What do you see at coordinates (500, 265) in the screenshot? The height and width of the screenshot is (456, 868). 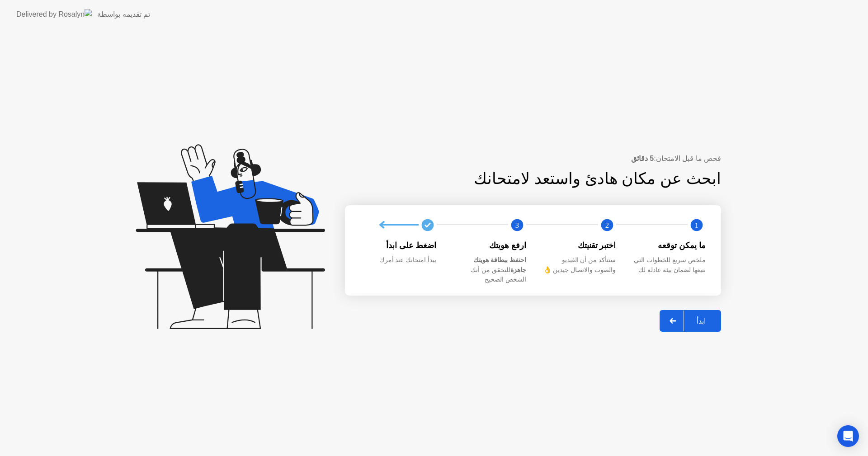 I see `b: احتفظ ببطاقة هويتك جاهزة` at bounding box center [500, 265].